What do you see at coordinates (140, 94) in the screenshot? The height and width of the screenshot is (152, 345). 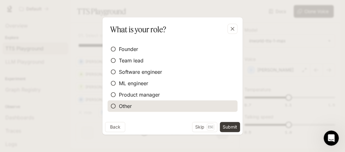 I see `span: Product manager` at bounding box center [140, 94].